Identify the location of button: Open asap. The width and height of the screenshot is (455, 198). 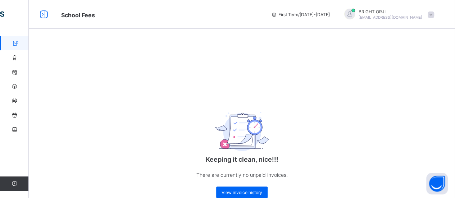
(437, 184).